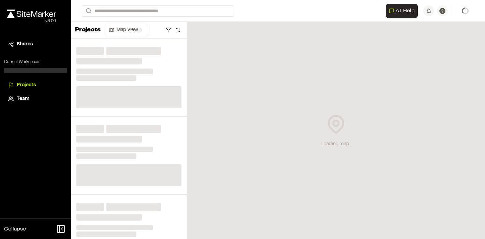 Image resolution: width=485 pixels, height=239 pixels. Describe the element at coordinates (35, 85) in the screenshot. I see `a: Projects` at that location.